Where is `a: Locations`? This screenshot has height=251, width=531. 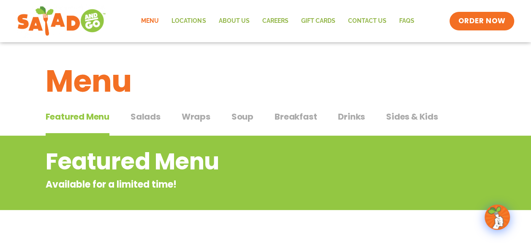 a: Locations is located at coordinates (188, 21).